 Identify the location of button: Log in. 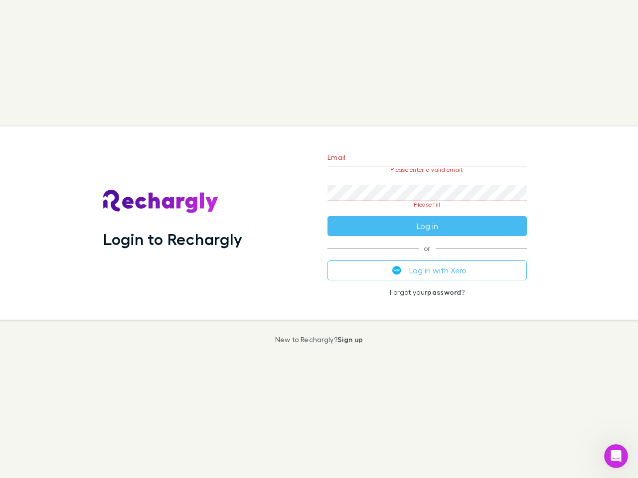
(427, 226).